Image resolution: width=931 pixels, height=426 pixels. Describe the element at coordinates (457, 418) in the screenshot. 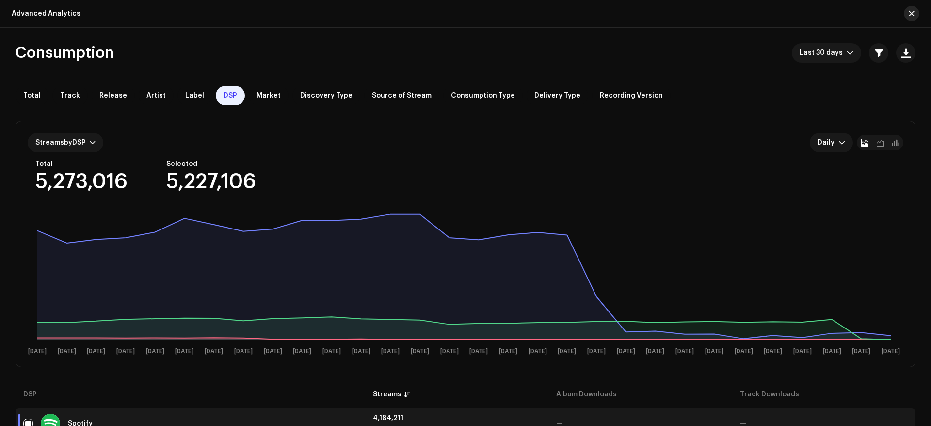

I see `div: 4,184,211` at that location.